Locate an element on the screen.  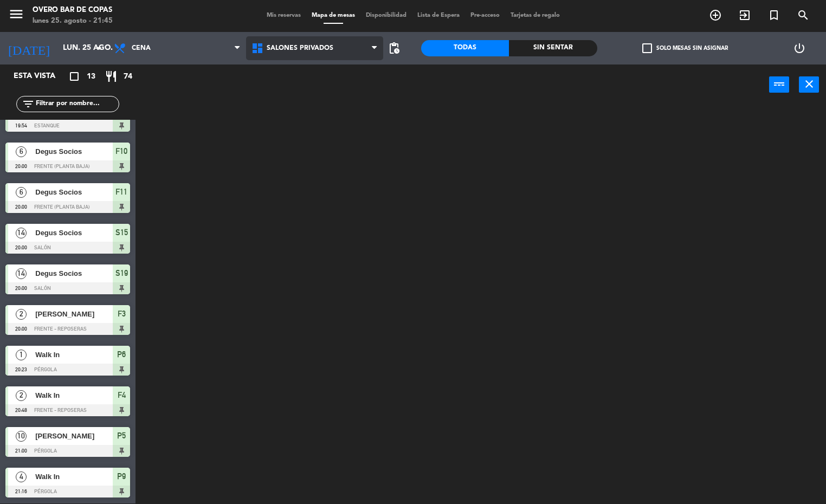
span: 1 is located at coordinates (21, 355).